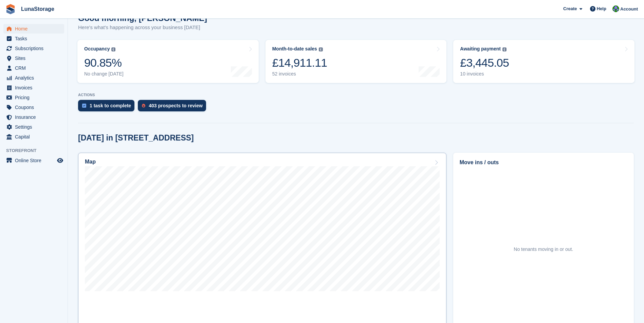 The image size is (644, 323). Describe the element at coordinates (38, 9) in the screenshot. I see `a: LunaStorage` at that location.